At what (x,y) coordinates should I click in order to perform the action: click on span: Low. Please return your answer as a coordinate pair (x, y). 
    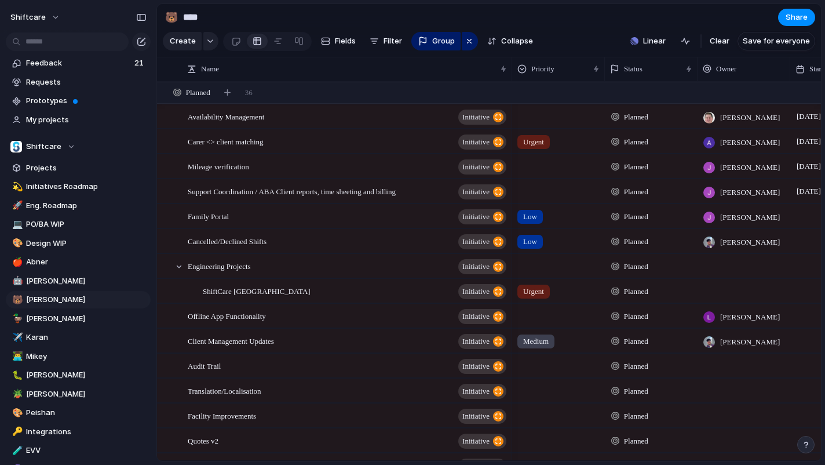
    Looking at the image, I should click on (530, 242).